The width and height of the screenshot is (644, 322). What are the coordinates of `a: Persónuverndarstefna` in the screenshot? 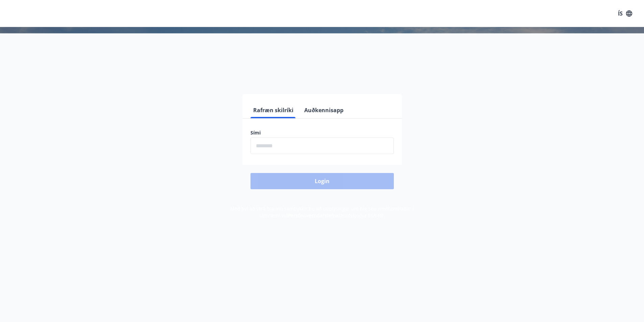 It's located at (313, 216).